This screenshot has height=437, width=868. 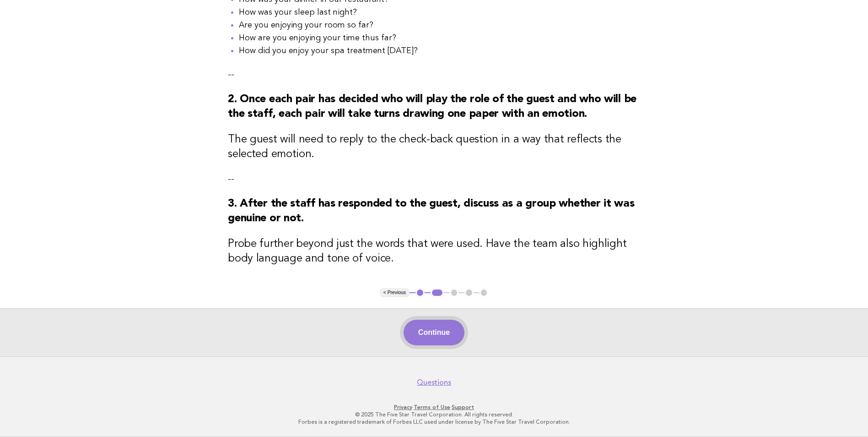 I want to click on h3: Probe further beyond just the words that were used. Have the team also highlight body language an..., so click(x=434, y=251).